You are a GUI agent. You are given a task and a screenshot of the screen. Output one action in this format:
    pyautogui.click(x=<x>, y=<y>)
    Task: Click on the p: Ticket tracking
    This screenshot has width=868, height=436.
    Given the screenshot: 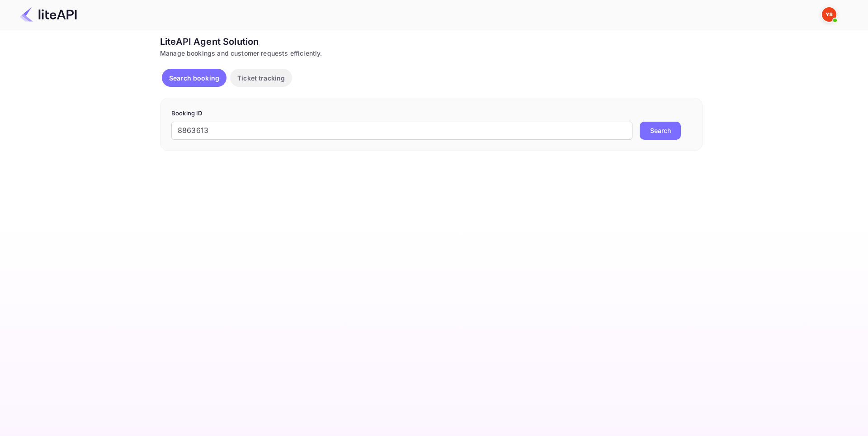 What is the action you would take?
    pyautogui.click(x=261, y=78)
    